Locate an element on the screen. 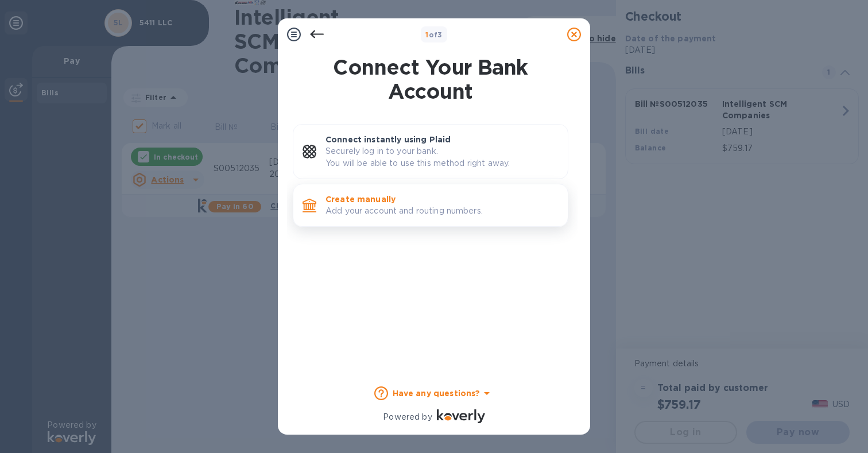 This screenshot has width=868, height=453. span: 1 is located at coordinates (426, 35).